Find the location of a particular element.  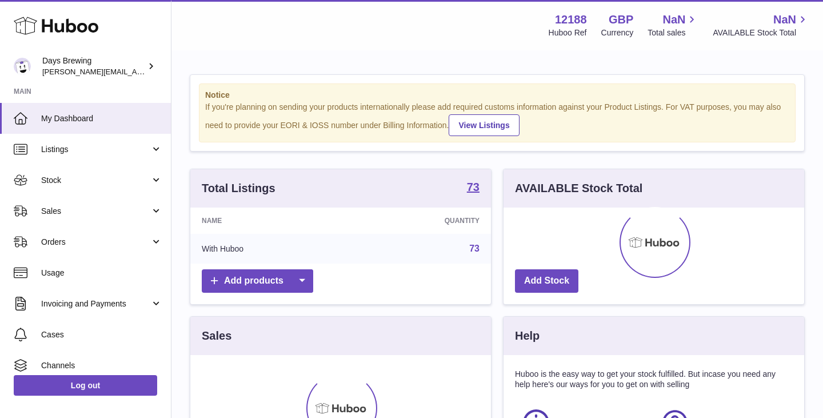

span: Channels is located at coordinates (102, 365).